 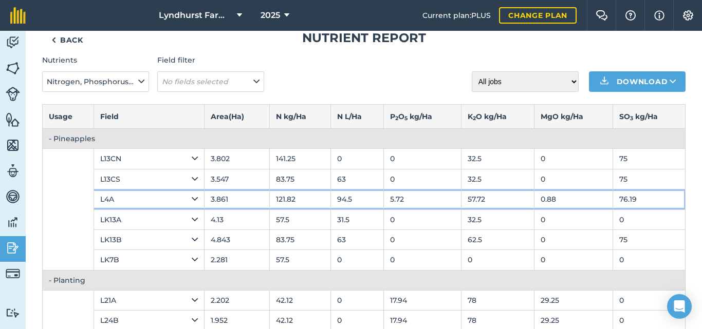 I want to click on button: No fields selected, so click(x=211, y=82).